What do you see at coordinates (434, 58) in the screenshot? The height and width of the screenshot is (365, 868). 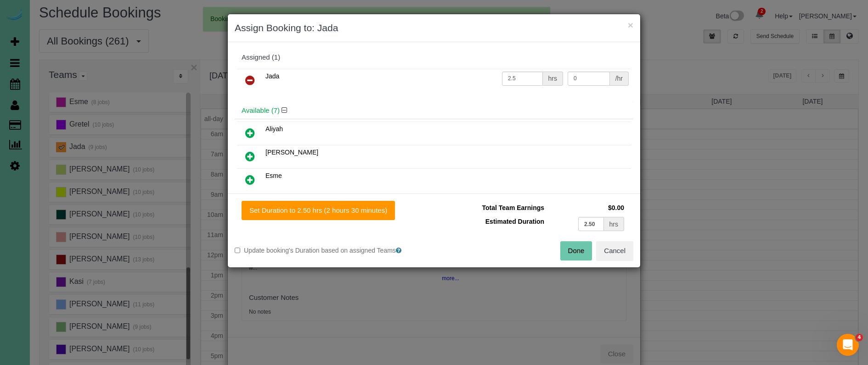 I see `div: Assigned (1)` at bounding box center [434, 58].